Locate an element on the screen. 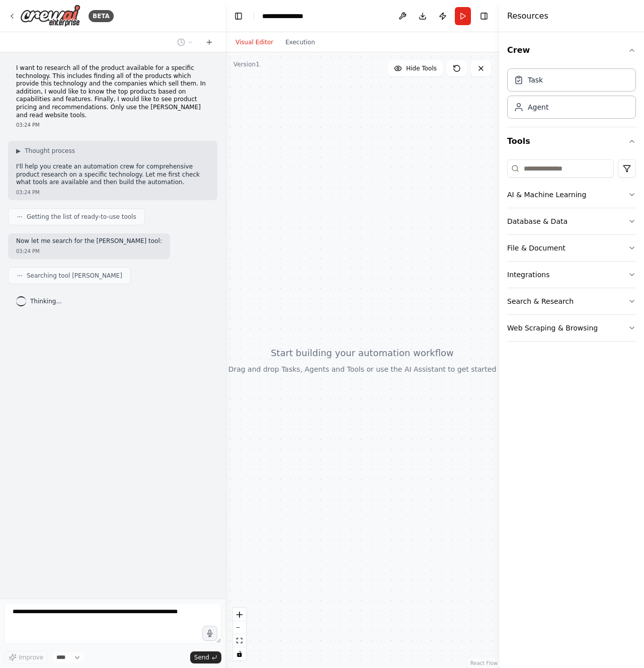 This screenshot has height=668, width=644. button: Integrations is located at coordinates (572, 274).